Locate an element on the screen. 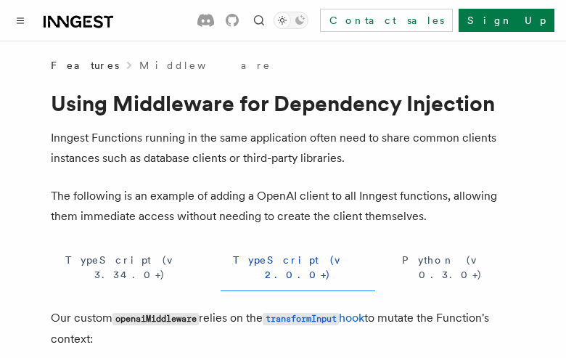 This screenshot has width=566, height=358. button: TypeScript (v 3.34.0+) is located at coordinates (130, 267).